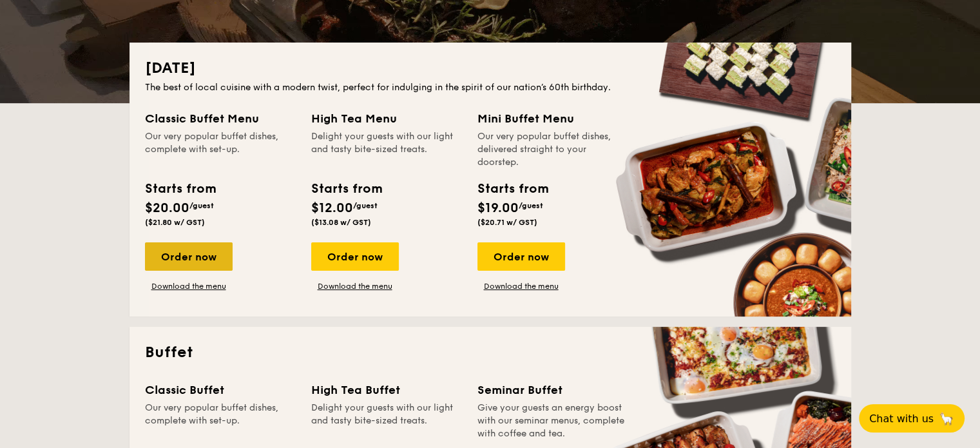 The height and width of the screenshot is (448, 980). What do you see at coordinates (220, 118) in the screenshot?
I see `div: Classic Buffet Menu` at bounding box center [220, 118].